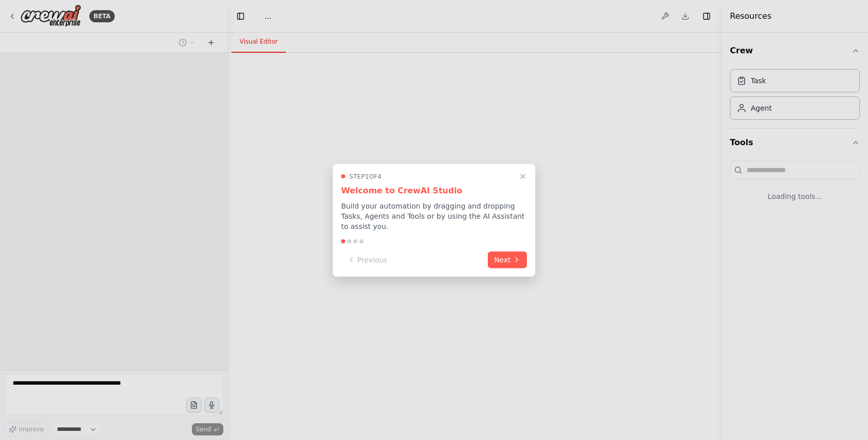 This screenshot has height=440, width=868. Describe the element at coordinates (366, 176) in the screenshot. I see `span: Step 1 of 4` at that location.